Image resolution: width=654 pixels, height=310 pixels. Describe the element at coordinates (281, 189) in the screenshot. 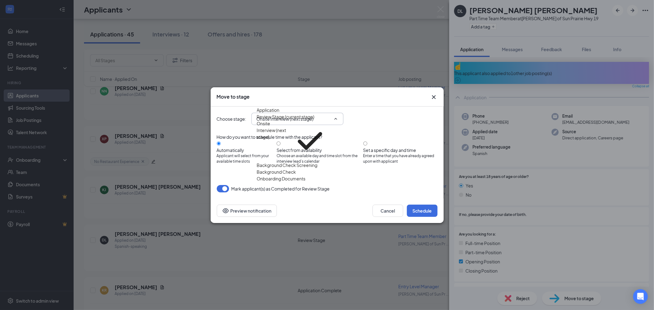

I see `span: Mark applicant(s) as Completed for Review Stage` at that location.